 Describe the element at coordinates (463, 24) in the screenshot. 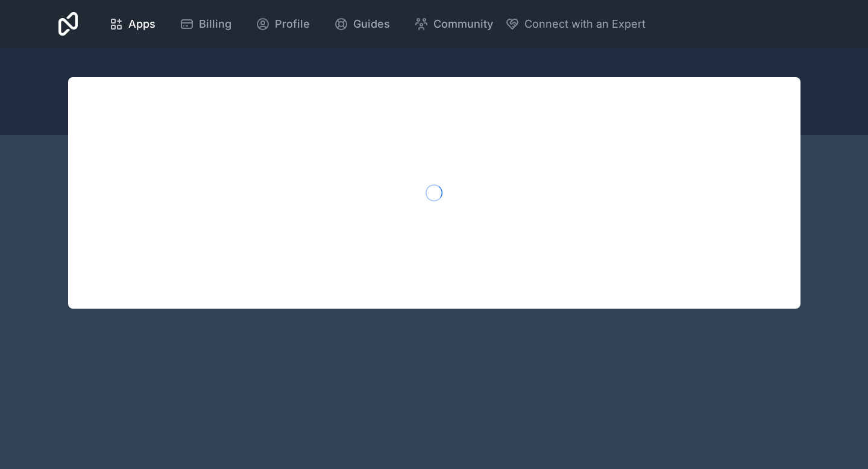

I see `span: Community` at that location.